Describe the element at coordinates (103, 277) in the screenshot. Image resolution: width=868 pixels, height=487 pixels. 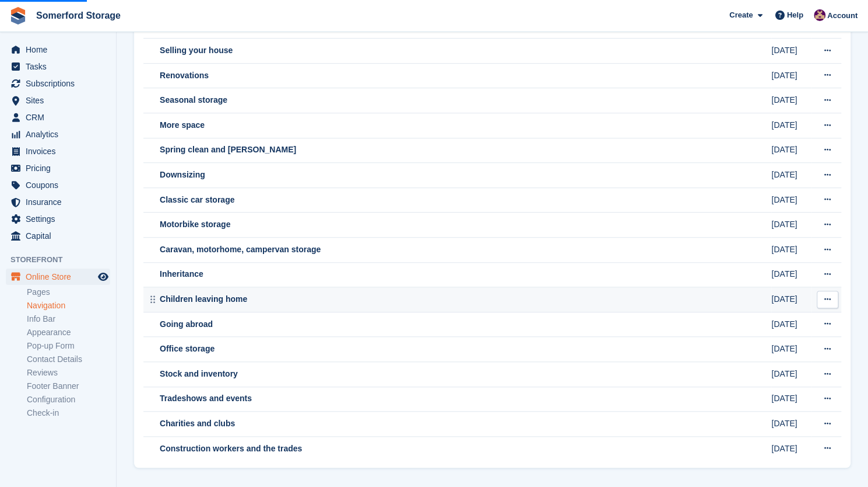
I see `a: Preview store` at that location.